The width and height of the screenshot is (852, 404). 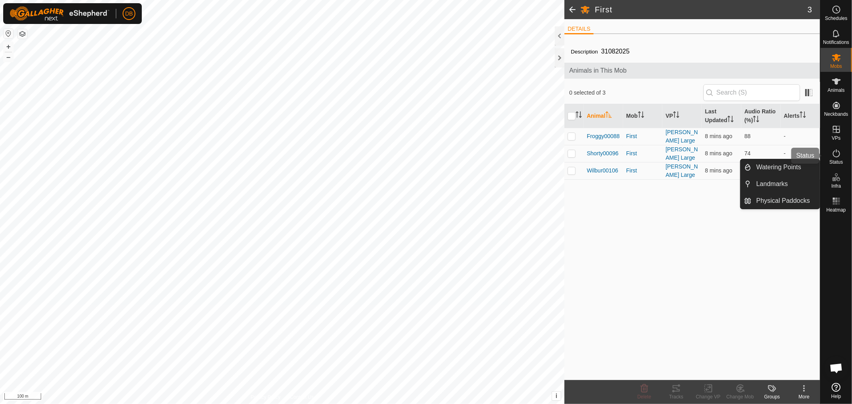 I want to click on span: 0 selected of 3, so click(x=636, y=93).